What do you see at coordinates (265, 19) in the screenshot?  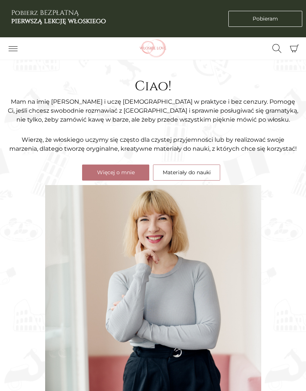 I see `span: Pobieram` at bounding box center [265, 19].